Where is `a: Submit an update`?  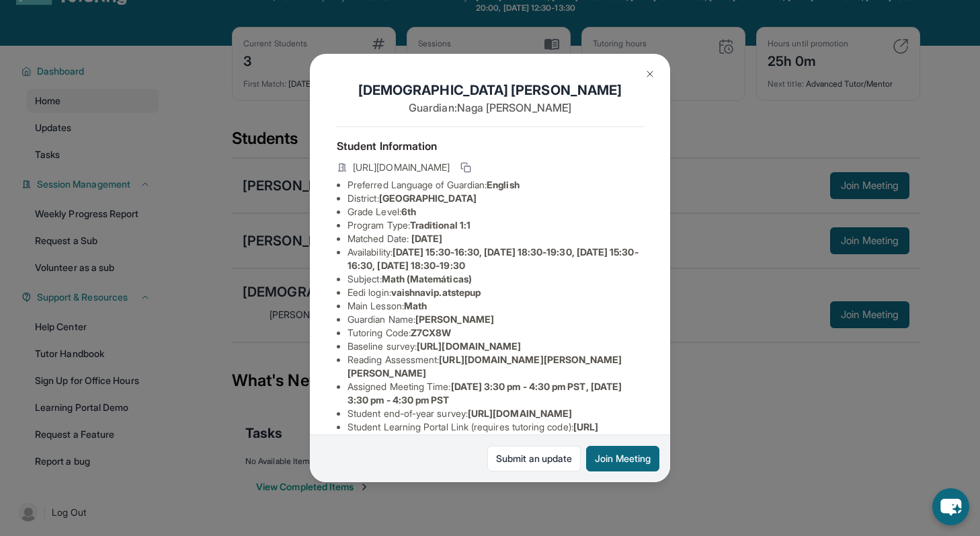 a: Submit an update is located at coordinates (534, 458).